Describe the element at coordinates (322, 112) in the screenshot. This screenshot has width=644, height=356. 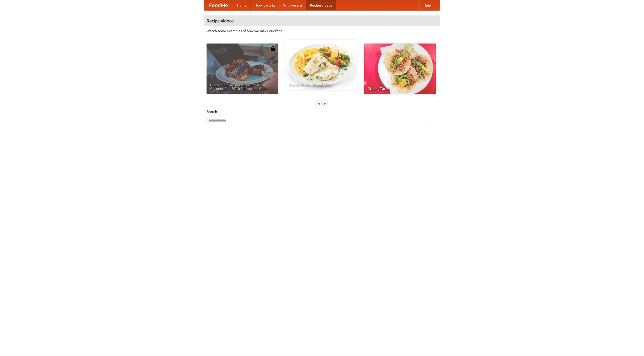
I see `h5: Search` at that location.